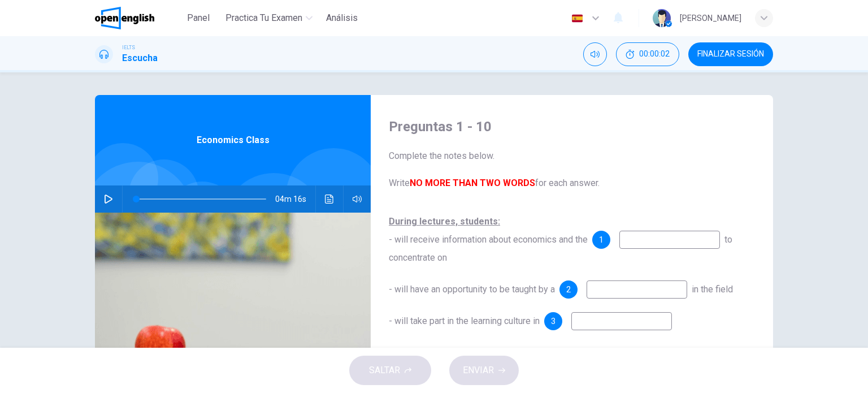  I want to click on button: Haz clic para ver la transcripción del audio, so click(330, 199).